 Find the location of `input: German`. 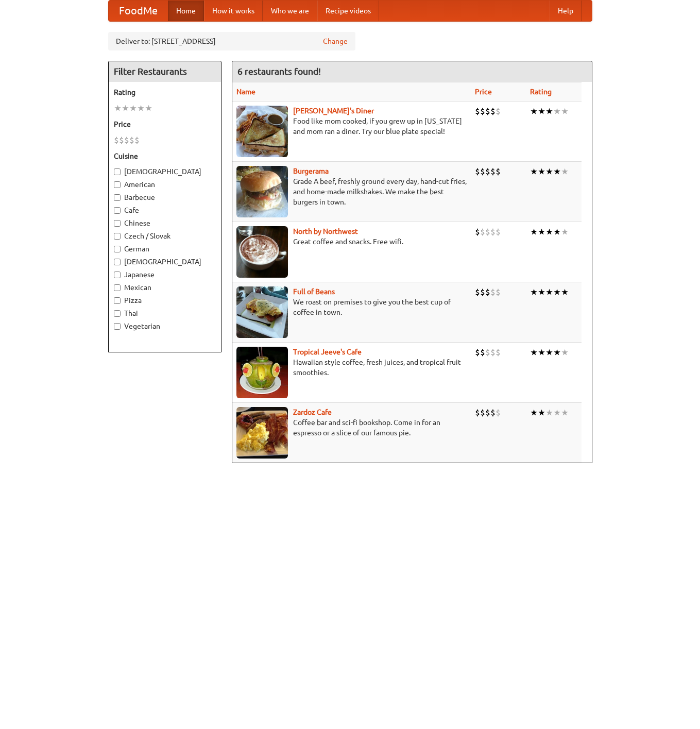

input: German is located at coordinates (117, 249).